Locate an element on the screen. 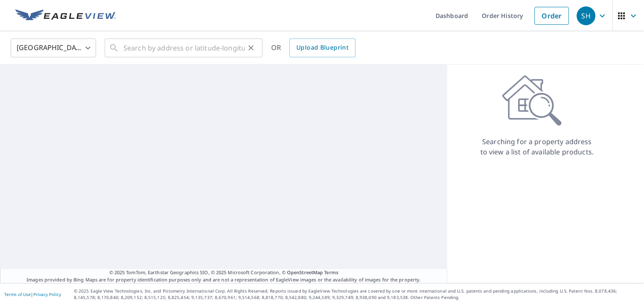 This screenshot has width=644, height=305. a: Upload Blueprint is located at coordinates (322, 48).